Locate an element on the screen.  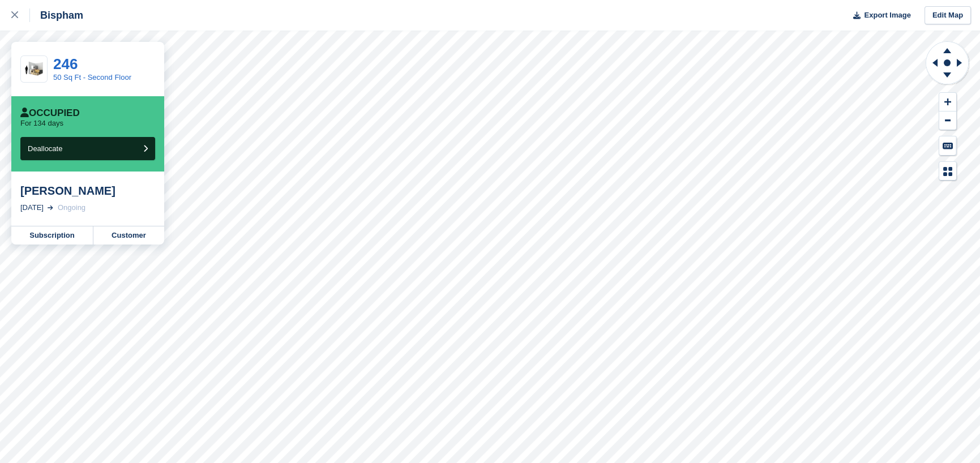
p: For 134 days is located at coordinates (41, 123).